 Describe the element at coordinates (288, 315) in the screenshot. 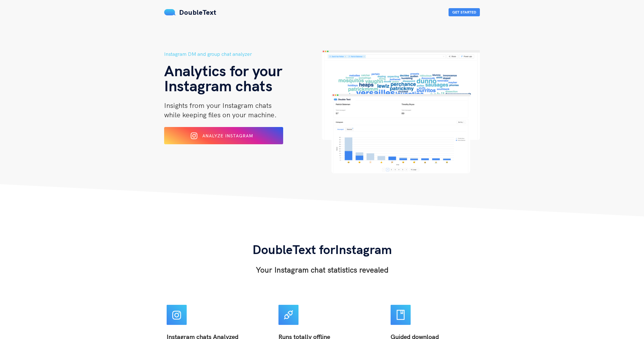

I see `span: api` at that location.